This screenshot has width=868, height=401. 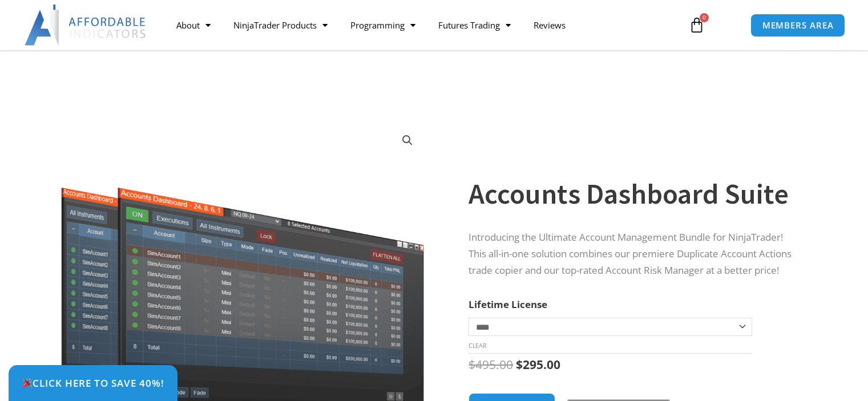 I want to click on a: Reviews, so click(x=550, y=25).